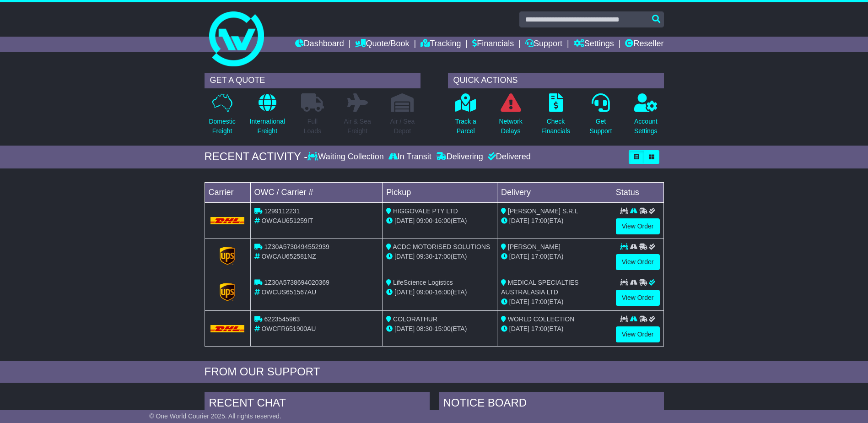 This screenshot has width=868, height=423. What do you see at coordinates (297, 282) in the screenshot?
I see `span: 1Z30A5738694020369` at bounding box center [297, 282].